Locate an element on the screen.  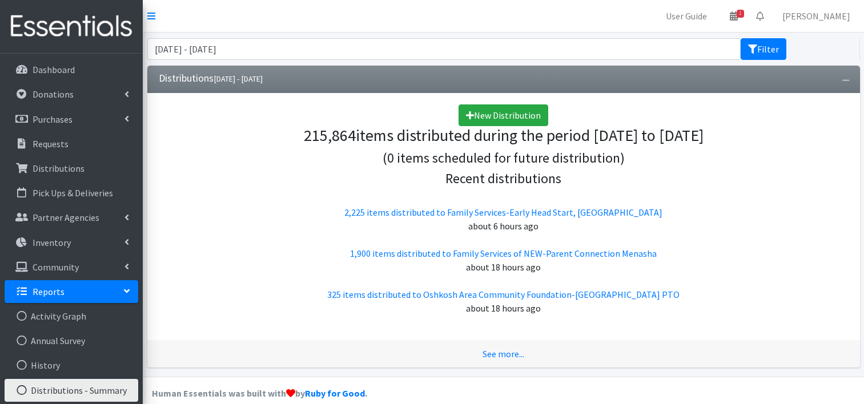
a: Pick Ups & Deliveries is located at coordinates (71, 193).